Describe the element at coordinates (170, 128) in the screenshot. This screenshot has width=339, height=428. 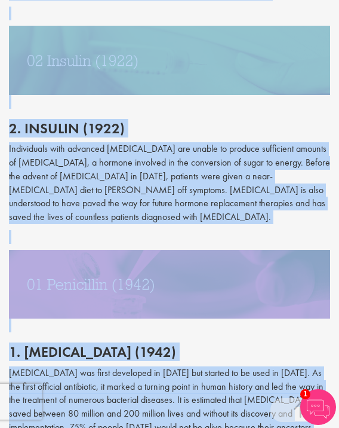
I see `h2: 2. Insulin (1922)` at that location.